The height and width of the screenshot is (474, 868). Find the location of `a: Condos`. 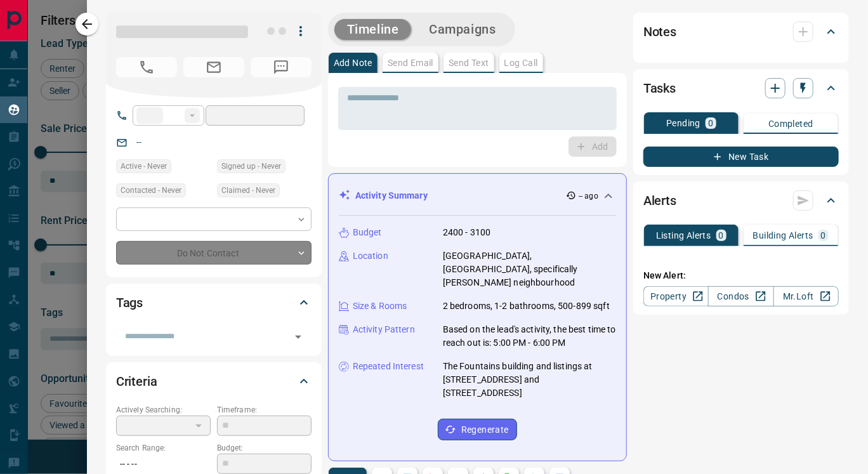

a: Condos is located at coordinates (740, 297).